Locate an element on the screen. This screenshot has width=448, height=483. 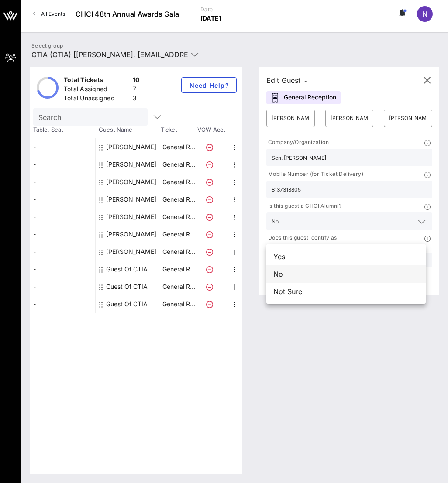
div: 3 is located at coordinates (136, 99).